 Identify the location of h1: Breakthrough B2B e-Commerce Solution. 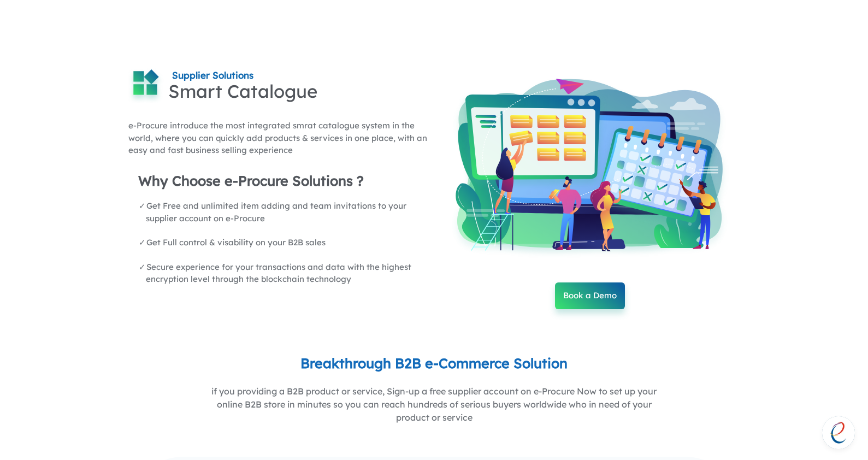
(434, 369).